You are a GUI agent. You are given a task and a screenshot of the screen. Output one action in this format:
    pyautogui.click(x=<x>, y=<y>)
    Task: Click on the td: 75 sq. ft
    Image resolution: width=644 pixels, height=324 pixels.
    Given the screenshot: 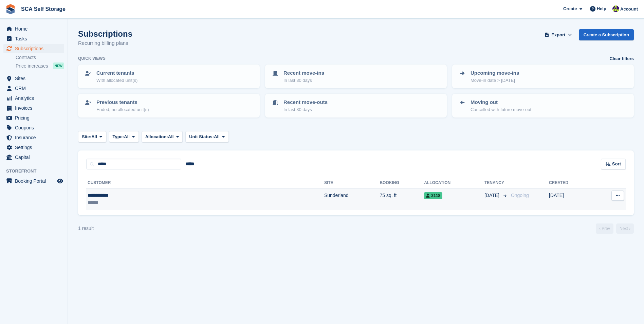 What is the action you would take?
    pyautogui.click(x=402, y=199)
    